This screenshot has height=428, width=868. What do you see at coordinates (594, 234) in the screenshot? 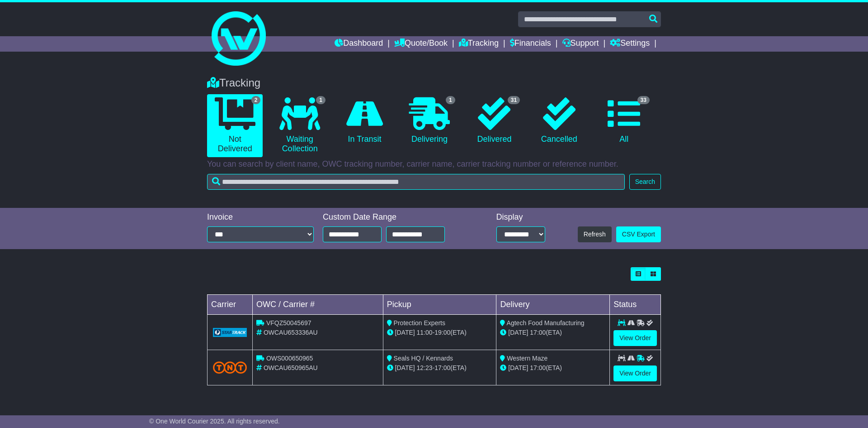
I see `button: Refresh` at bounding box center [594, 234].